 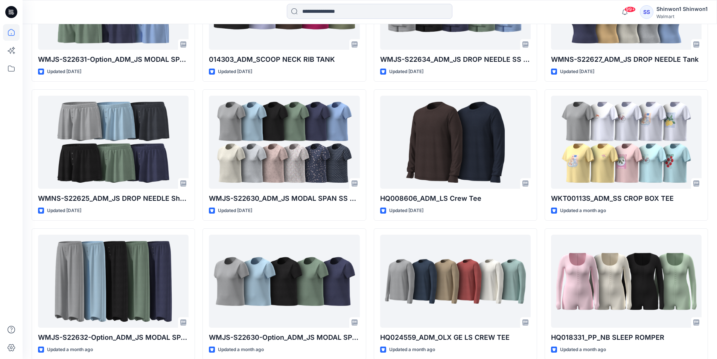 What do you see at coordinates (455, 142) in the screenshot?
I see `a: HQ008606_ADM_LS Crew Tee` at bounding box center [455, 142].